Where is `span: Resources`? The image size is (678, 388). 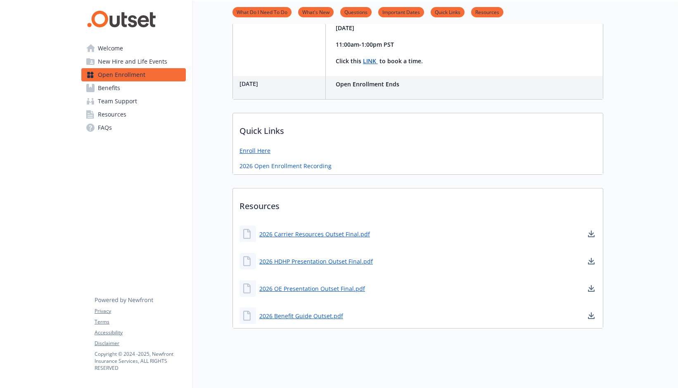
span: Resources is located at coordinates (112, 114).